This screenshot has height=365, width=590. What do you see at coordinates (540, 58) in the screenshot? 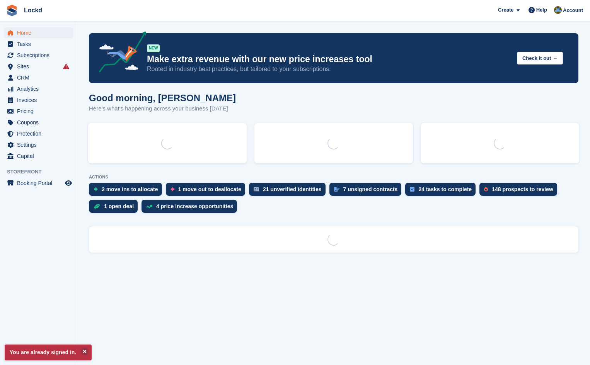
I see `button: Check it out →` at bounding box center [540, 58].